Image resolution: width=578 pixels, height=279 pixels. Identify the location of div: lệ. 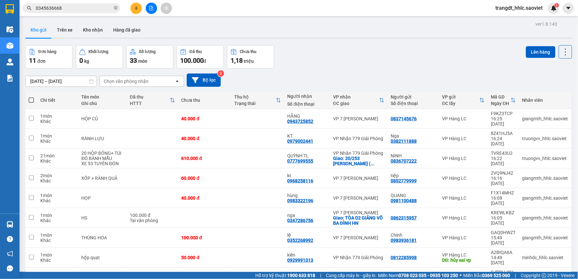
(307, 235).